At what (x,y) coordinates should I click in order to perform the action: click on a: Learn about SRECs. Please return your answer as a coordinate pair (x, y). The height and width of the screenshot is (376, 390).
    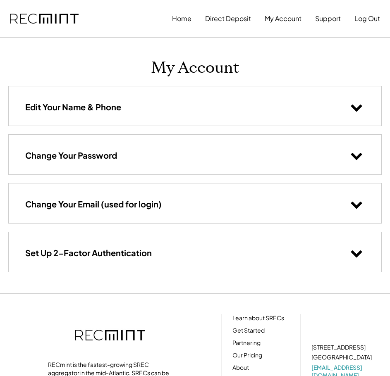
    Looking at the image, I should click on (258, 318).